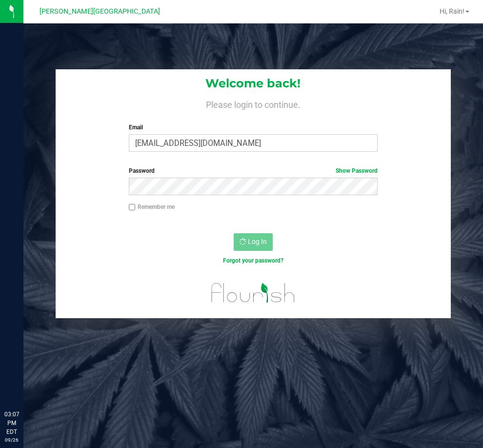 The image size is (483, 448). I want to click on a: Show Password, so click(357, 171).